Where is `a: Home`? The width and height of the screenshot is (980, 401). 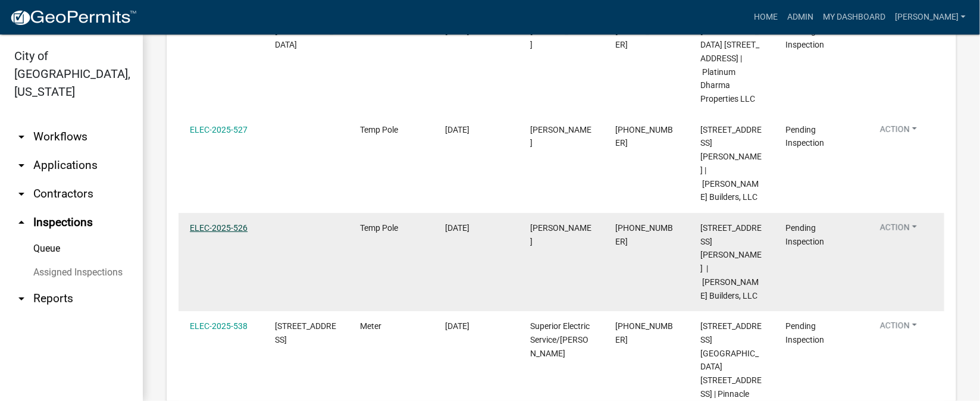 a: Home is located at coordinates (766, 17).